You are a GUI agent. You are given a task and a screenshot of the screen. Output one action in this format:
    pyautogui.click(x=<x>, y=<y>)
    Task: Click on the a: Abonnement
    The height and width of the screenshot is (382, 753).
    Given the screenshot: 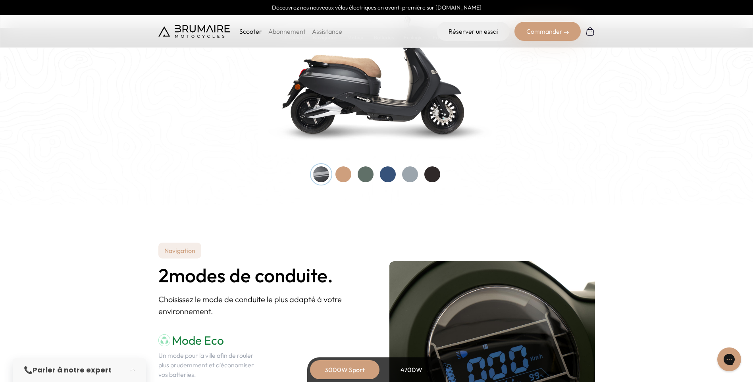 What is the action you would take?
    pyautogui.click(x=287, y=31)
    